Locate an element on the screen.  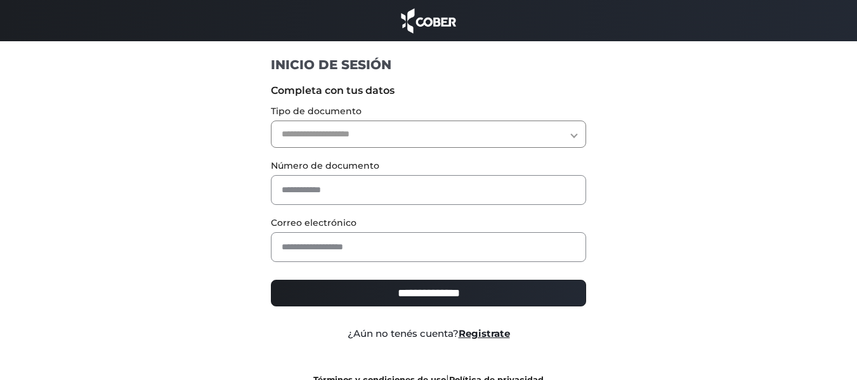
label: Completa con tus datos is located at coordinates (428, 91).